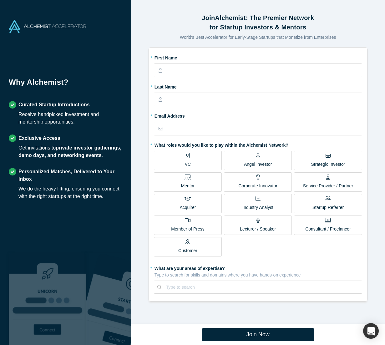  I want to click on label: Last Name, so click(258, 86).